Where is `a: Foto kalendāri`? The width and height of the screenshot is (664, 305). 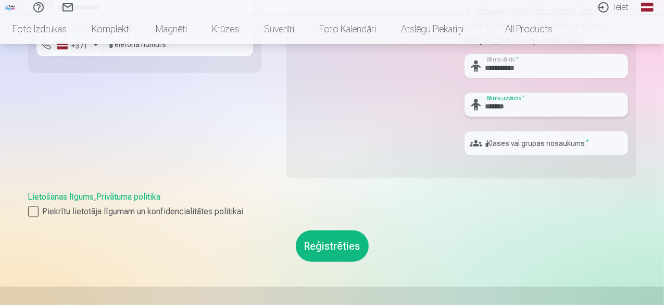 a: Foto kalendāri is located at coordinates (347, 29).